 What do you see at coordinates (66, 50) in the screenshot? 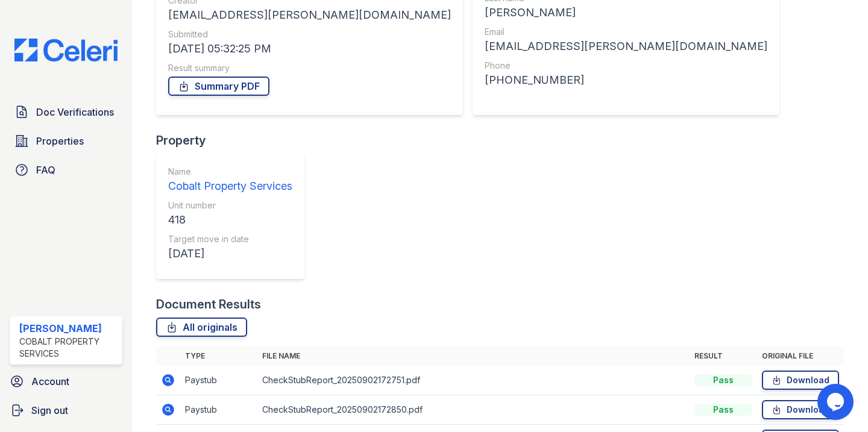
I see `img: CE_Logo_Blue-a8612792a0a2168367f1c8372b55b34899dd931a85d93a1a3d3e32e68fde9ad4.png` at bounding box center [66, 50].